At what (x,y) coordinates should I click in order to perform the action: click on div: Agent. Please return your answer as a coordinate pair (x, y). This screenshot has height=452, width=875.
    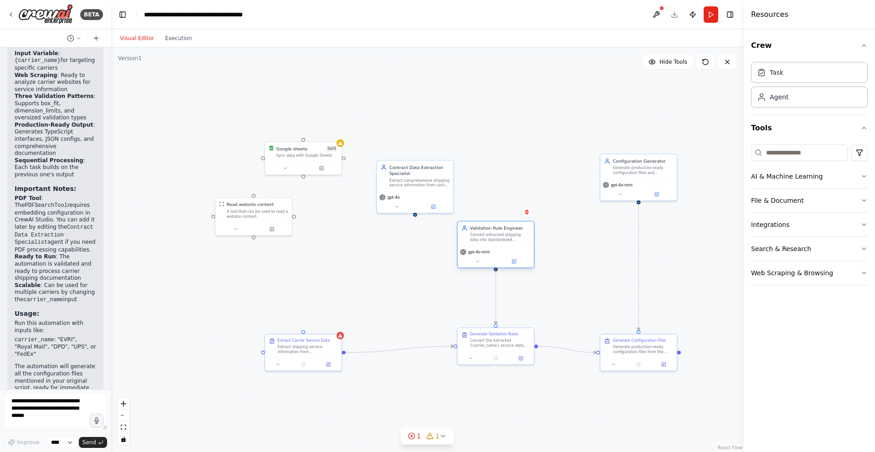
    Looking at the image, I should click on (779, 97).